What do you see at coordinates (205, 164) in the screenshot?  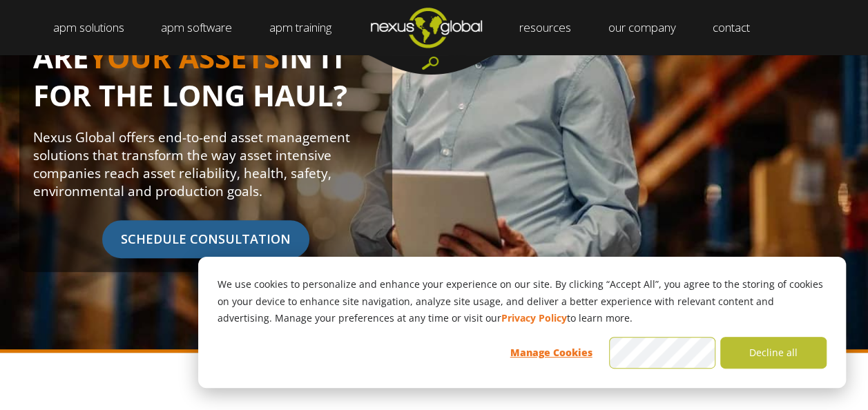 I see `p: Nexus Global offers end-to-end asset management solutions that transform the way asset intensive ...` at bounding box center [205, 164].